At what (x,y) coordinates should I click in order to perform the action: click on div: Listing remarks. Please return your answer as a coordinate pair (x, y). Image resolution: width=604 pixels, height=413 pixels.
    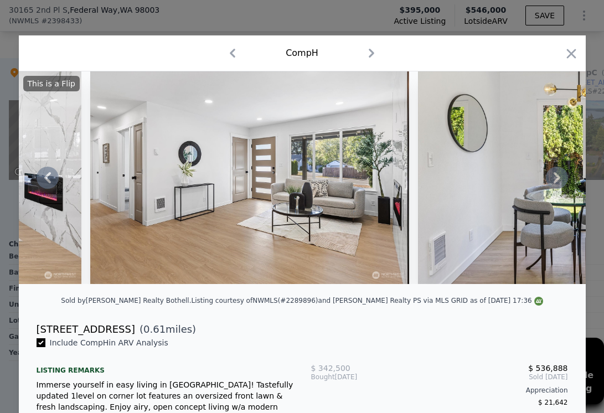
    Looking at the image, I should click on (165, 366).